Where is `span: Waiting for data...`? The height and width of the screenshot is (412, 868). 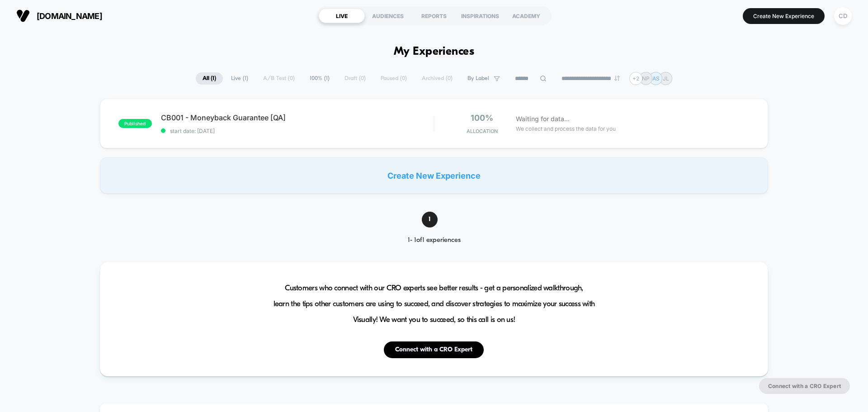 span: Waiting for data... is located at coordinates (542, 119).